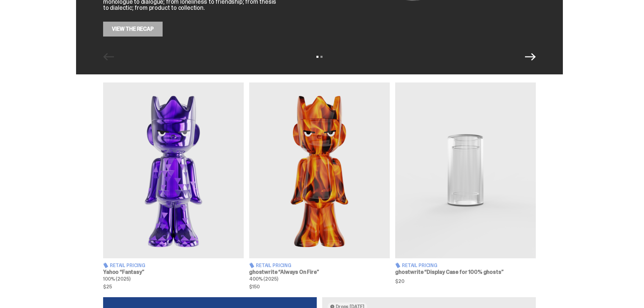 The width and height of the screenshot is (644, 308). Describe the element at coordinates (117, 279) in the screenshot. I see `span: 100% (2025)` at that location.